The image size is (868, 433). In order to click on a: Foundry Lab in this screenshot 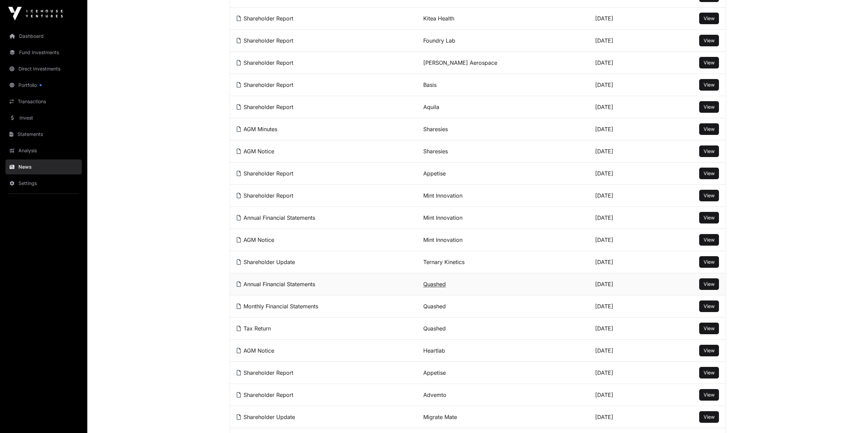, I will do `click(439, 41)`.